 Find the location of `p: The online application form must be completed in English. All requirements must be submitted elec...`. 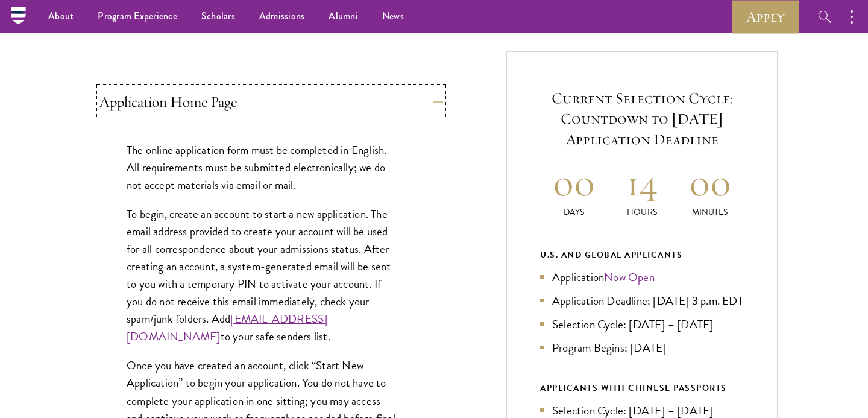

p: The online application form must be completed in English. All requirements must be submitted elec... is located at coordinates (262, 167).